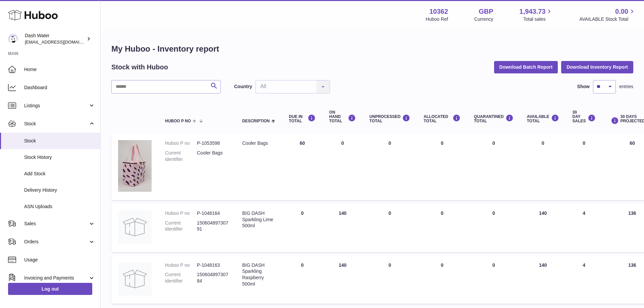  Describe the element at coordinates (532, 12) in the screenshot. I see `span: 1,943.73` at that location.